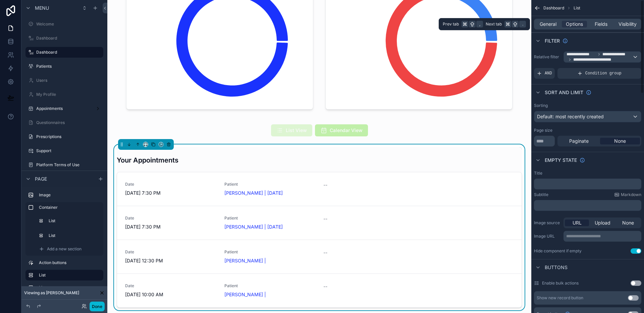 This screenshot has width=644, height=313. I want to click on a: Markdown, so click(627, 195).